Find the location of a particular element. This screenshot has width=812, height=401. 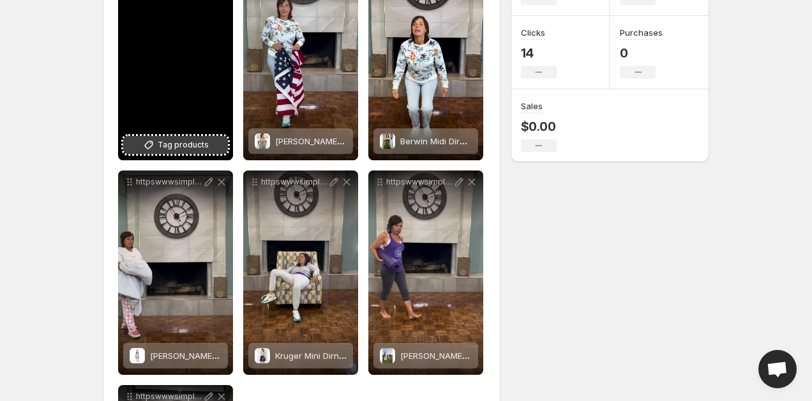

div: httpswwwsimplygermanusaKruger Mini Dirndl 2pcs. 50cm "Dena" blueKruger Mini Dirndl 2pcs. 50cm "[P... is located at coordinates (301, 273).